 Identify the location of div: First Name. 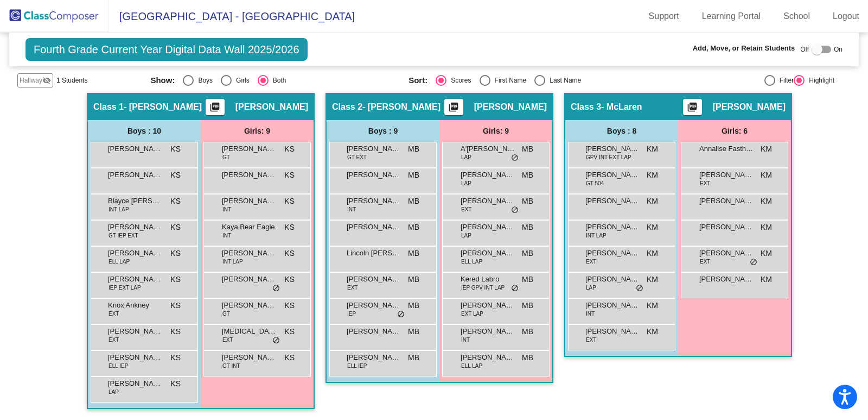
(509, 81).